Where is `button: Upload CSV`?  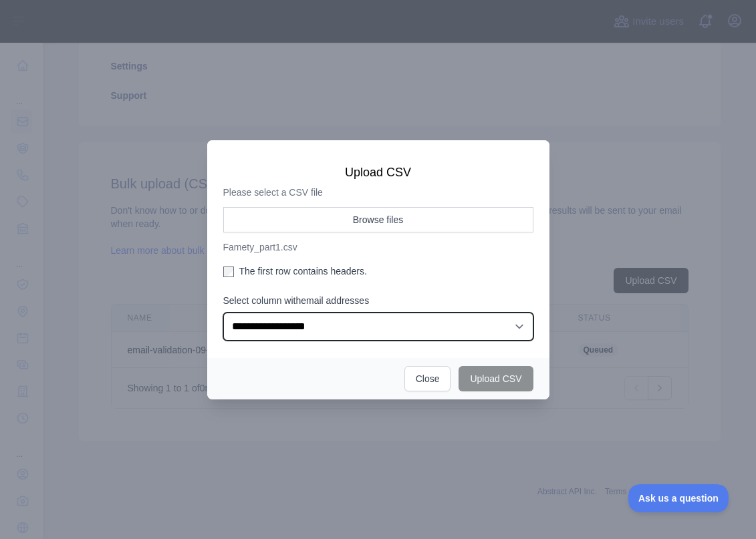
button: Upload CSV is located at coordinates (495, 378).